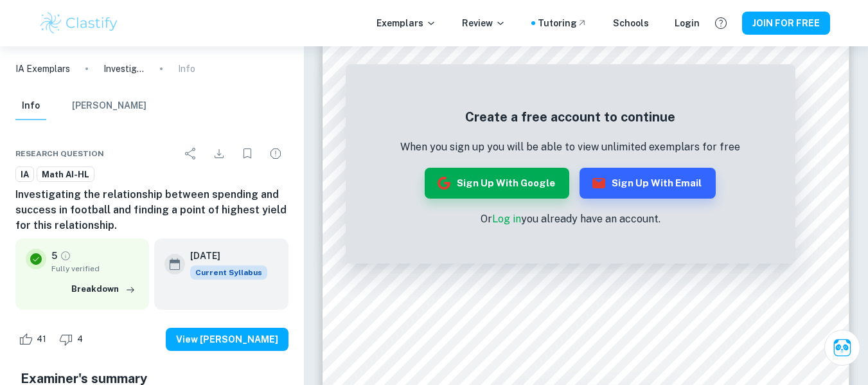  I want to click on p: Exemplars, so click(406, 23).